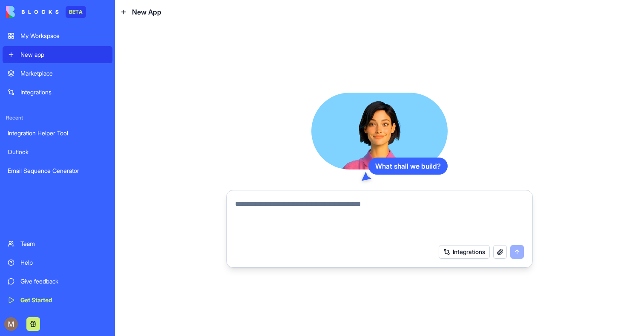 The height and width of the screenshot is (336, 644). I want to click on a: Team, so click(57, 244).